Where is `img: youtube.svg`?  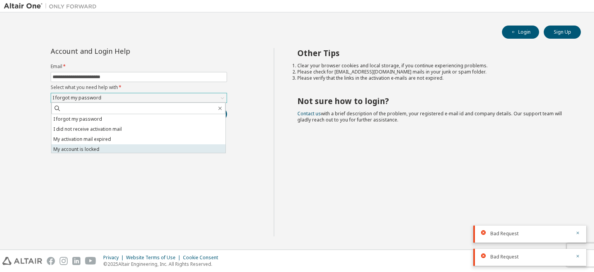 img: youtube.svg is located at coordinates (90, 261).